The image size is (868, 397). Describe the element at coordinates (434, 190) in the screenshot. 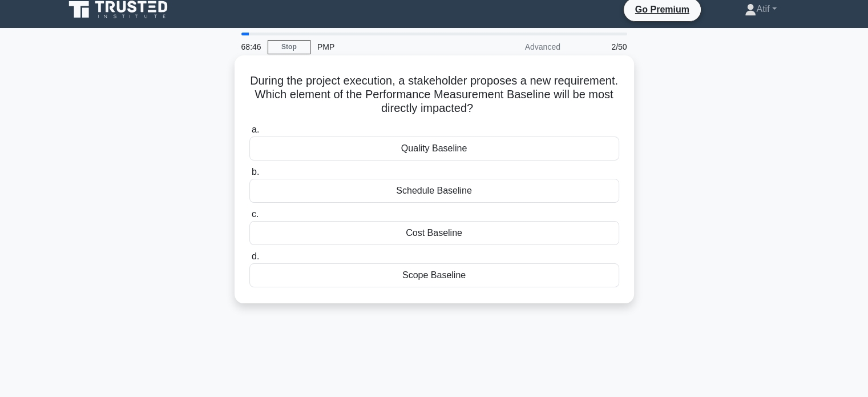

I see `div: Schedule Baseline` at that location.